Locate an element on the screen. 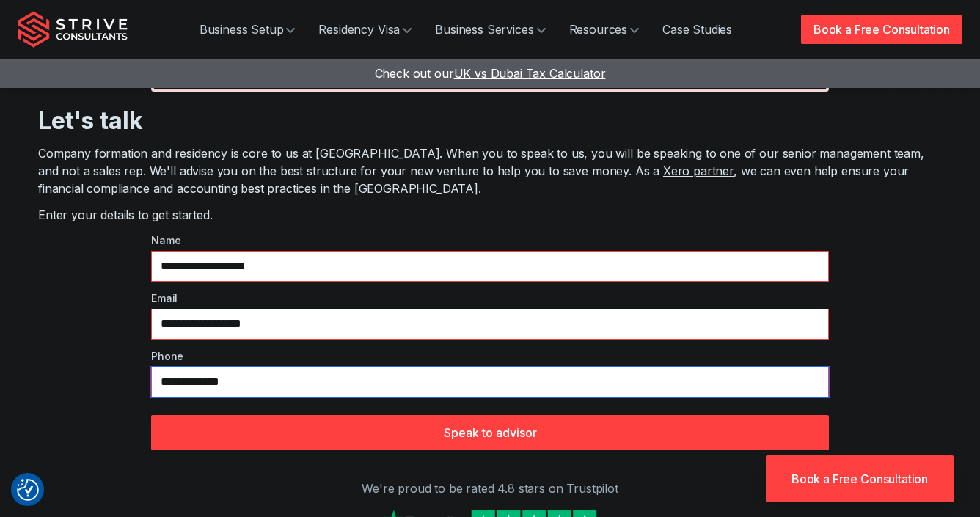 The image size is (980, 517). img: Strive Consultants is located at coordinates (72, 30).